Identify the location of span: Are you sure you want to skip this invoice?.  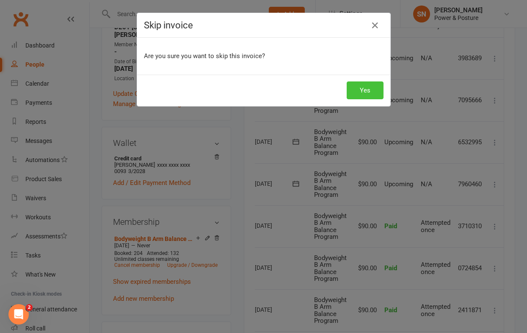
(205, 56).